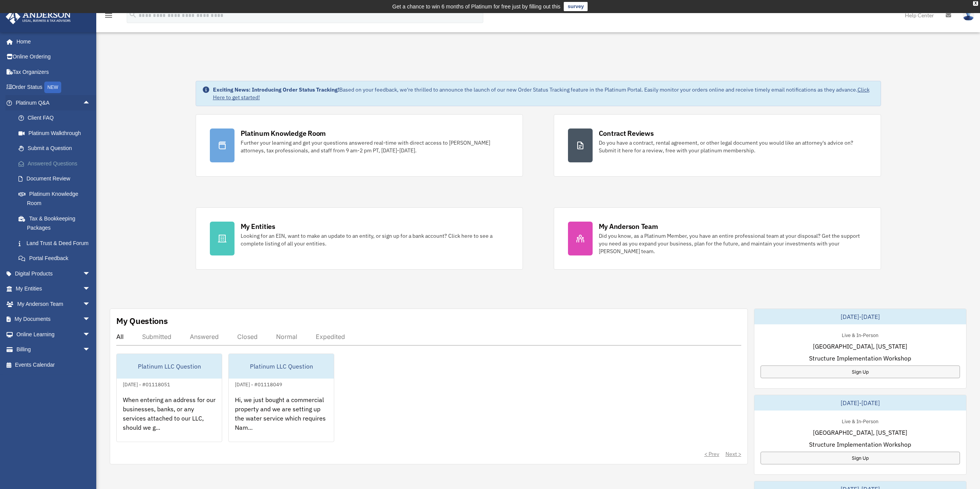 The height and width of the screenshot is (489, 980). What do you see at coordinates (57, 148) in the screenshot?
I see `a: Submit a Question` at bounding box center [57, 148].